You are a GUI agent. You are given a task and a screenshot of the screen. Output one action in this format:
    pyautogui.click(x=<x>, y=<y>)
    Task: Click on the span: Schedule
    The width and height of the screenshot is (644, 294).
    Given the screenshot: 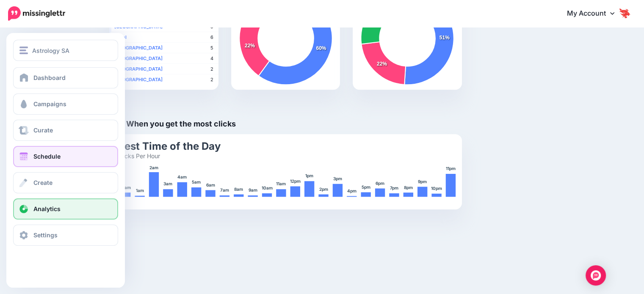 What is the action you would take?
    pyautogui.click(x=47, y=156)
    